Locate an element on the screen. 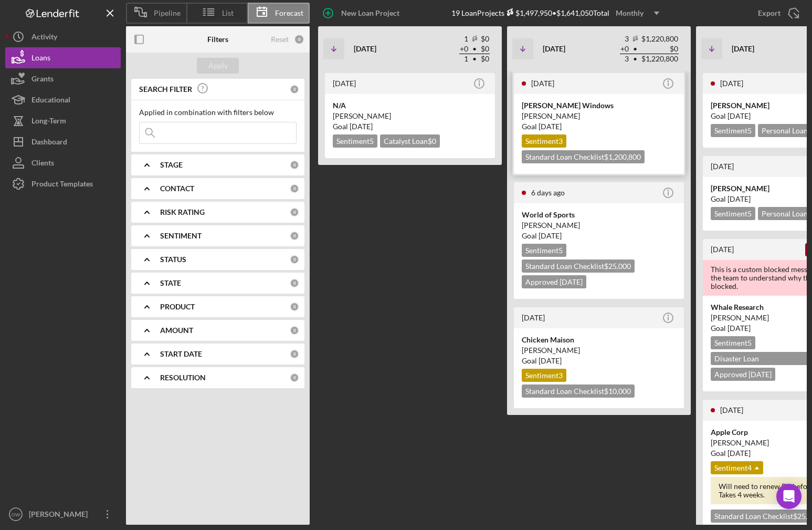 This screenshot has height=530, width=812. button: Dashboard is located at coordinates (63, 142).